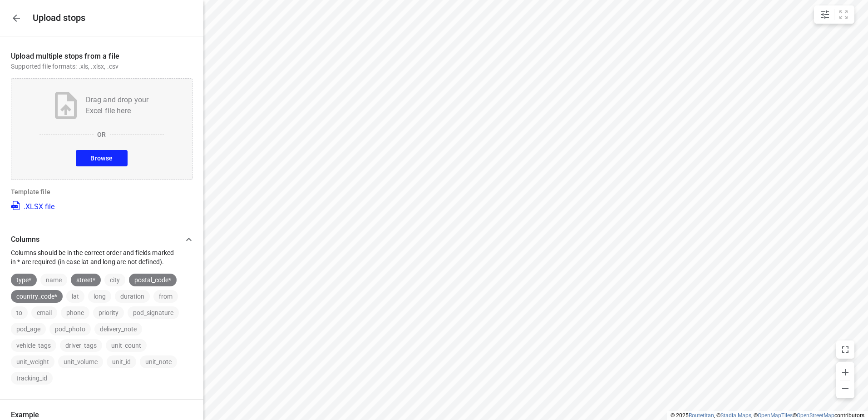 This screenshot has height=420, width=868. What do you see at coordinates (117, 106) in the screenshot?
I see `p: Drag and drop your Excel file here` at bounding box center [117, 106].